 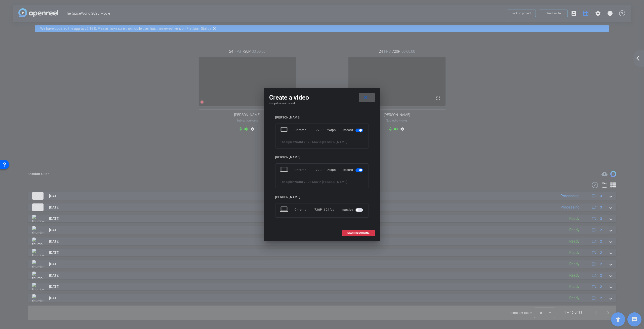 What do you see at coordinates (358, 233) in the screenshot?
I see `button: START RECORDING` at bounding box center [358, 233].